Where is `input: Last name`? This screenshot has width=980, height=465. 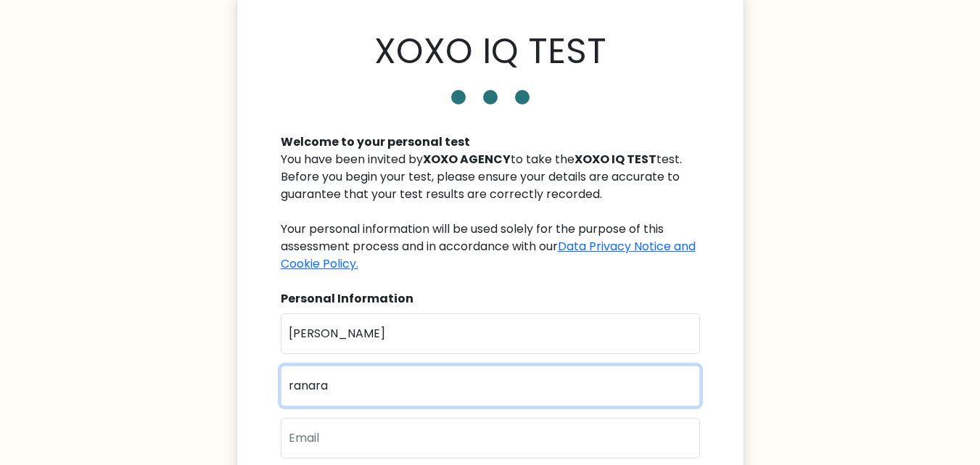
input: Last name is located at coordinates (490, 386).